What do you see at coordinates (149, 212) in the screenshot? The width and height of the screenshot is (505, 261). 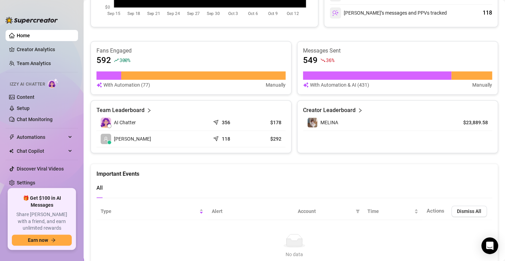 I see `span: Type` at bounding box center [149, 212].